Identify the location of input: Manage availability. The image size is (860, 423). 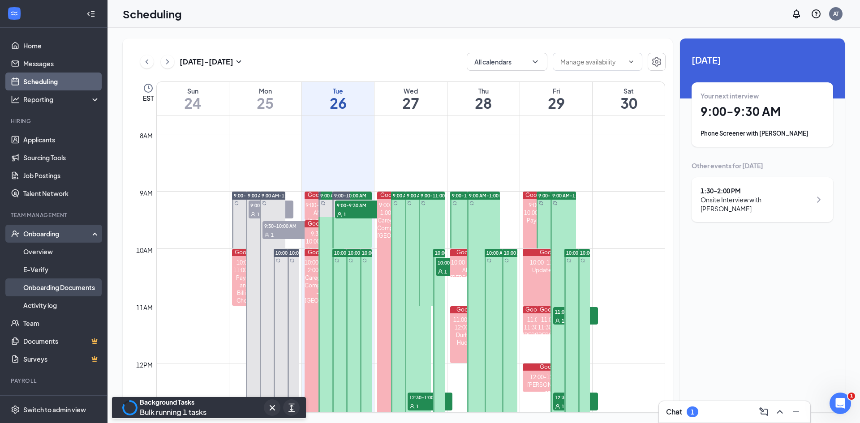
(592, 62).